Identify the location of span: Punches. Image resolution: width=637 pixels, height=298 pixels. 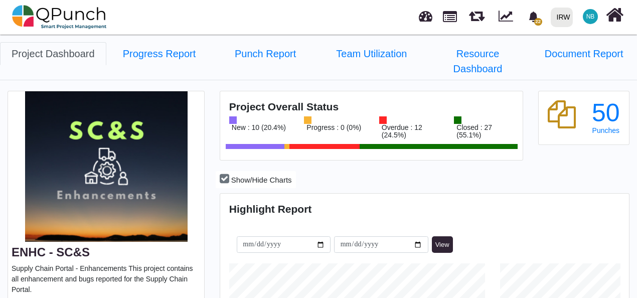
(606, 130).